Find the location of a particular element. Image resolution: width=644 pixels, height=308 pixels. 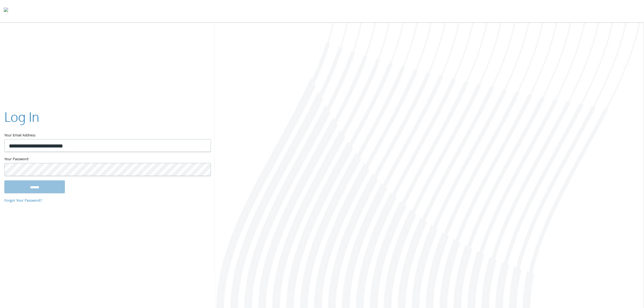

a: Forgot Your Password? is located at coordinates (23, 201).